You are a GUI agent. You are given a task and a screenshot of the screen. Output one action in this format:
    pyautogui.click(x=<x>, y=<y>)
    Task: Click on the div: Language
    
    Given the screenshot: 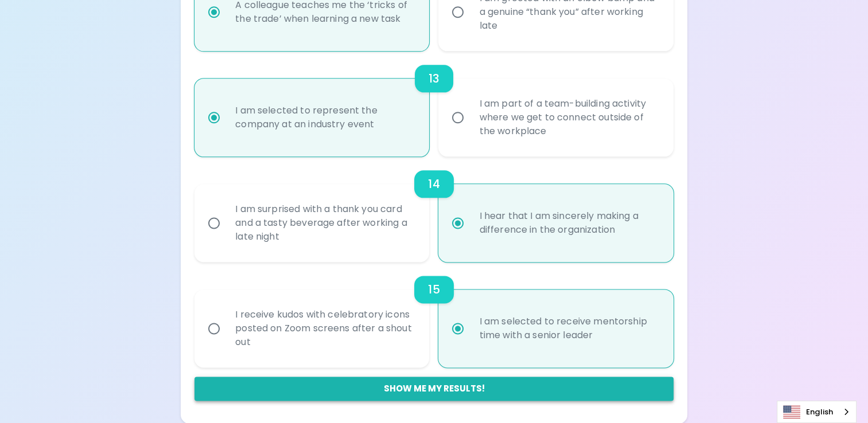 What is the action you would take?
    pyautogui.click(x=816, y=411)
    